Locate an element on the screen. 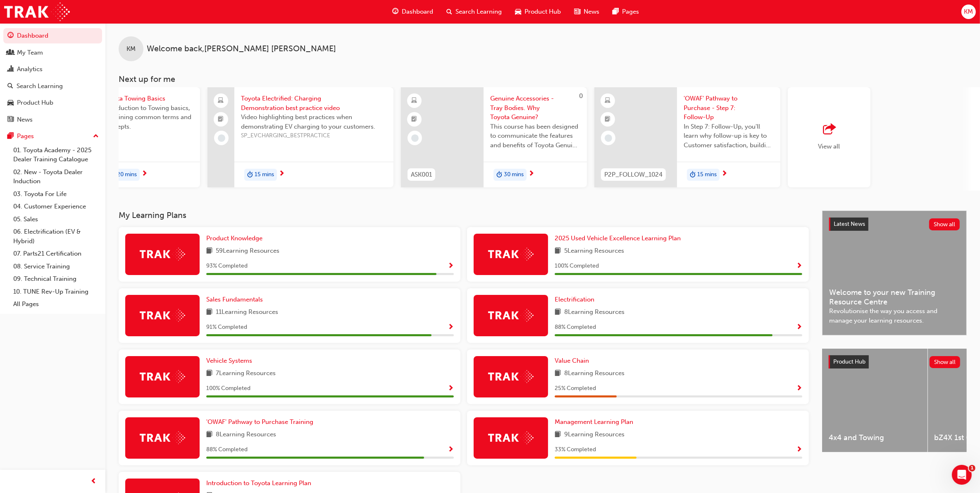  a: 05. Sales is located at coordinates (56, 219).